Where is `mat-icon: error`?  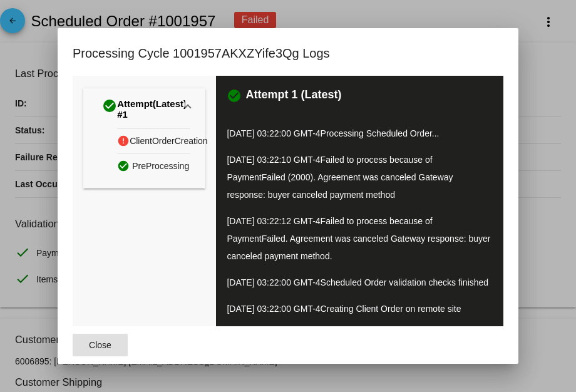
mat-icon: error is located at coordinates (124, 140).